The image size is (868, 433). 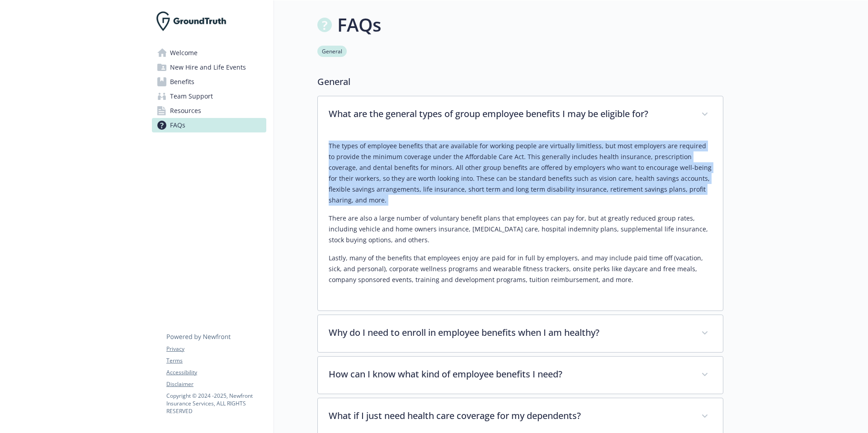 What do you see at coordinates (216, 384) in the screenshot?
I see `a: Disclaimer` at bounding box center [216, 384].